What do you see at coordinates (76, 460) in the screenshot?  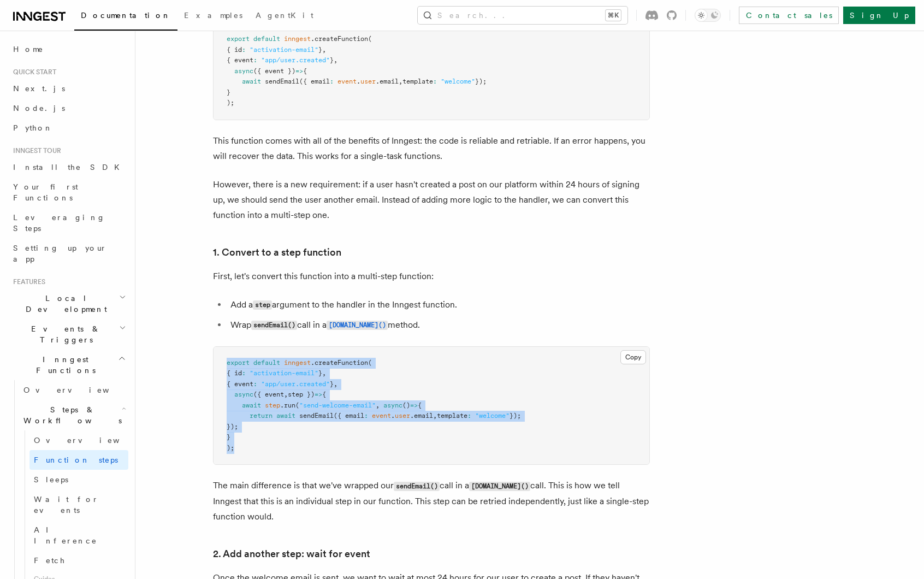 I see `span: Function steps` at bounding box center [76, 460].